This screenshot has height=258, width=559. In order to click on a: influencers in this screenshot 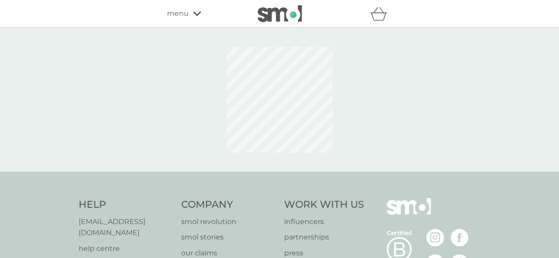, I will do `click(324, 222)`.